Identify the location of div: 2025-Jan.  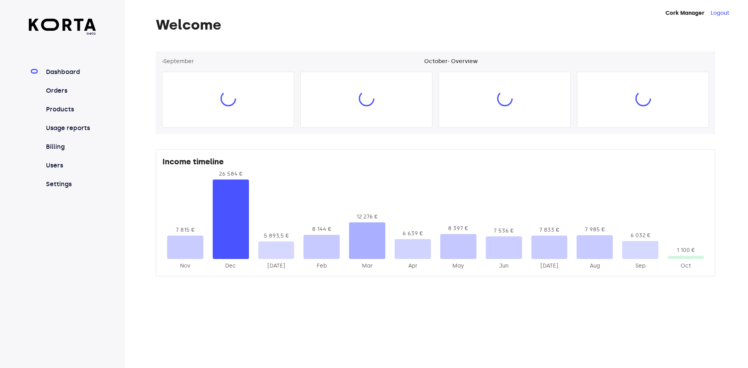
(276, 266).